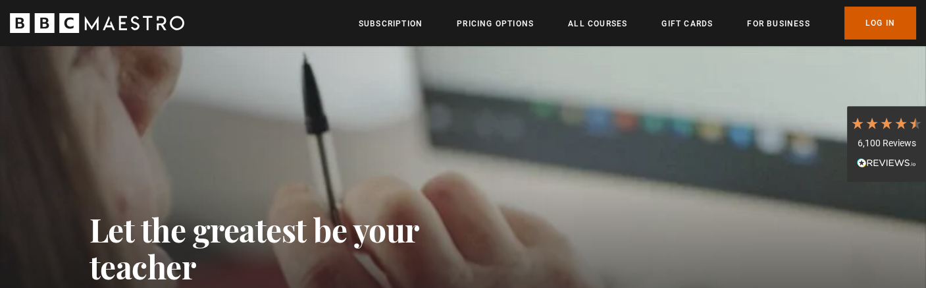 The height and width of the screenshot is (288, 926). What do you see at coordinates (886, 164) in the screenshot?
I see `div: Read All Reviews` at bounding box center [886, 164].